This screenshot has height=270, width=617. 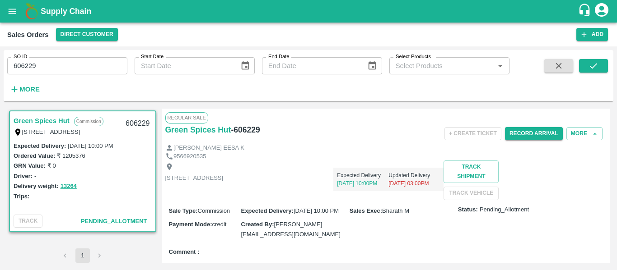 What do you see at coordinates (395, 211) in the screenshot?
I see `span: Bharath M` at bounding box center [395, 211].